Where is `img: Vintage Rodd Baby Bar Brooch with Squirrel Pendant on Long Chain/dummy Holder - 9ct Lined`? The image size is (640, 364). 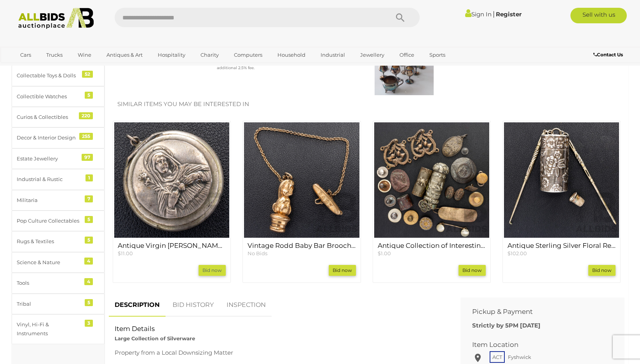
img: Vintage Rodd Baby Bar Brooch with Squirrel Pendant on Long Chain/dummy Holder - 9ct Lined is located at coordinates (301, 180).